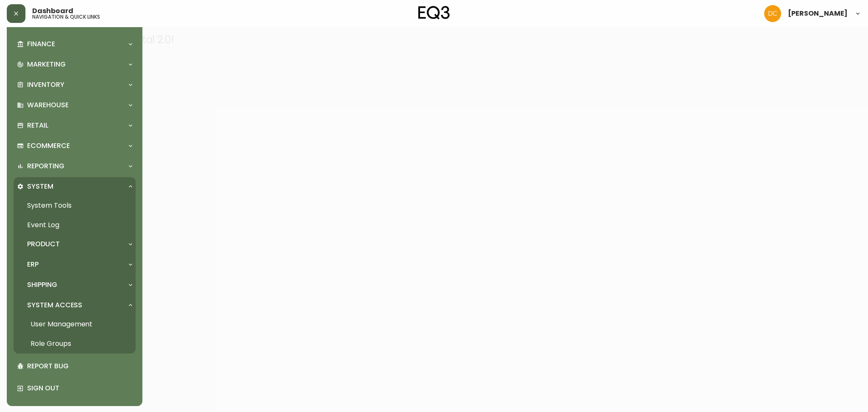  Describe the element at coordinates (38, 125) in the screenshot. I see `p: Retail` at that location.